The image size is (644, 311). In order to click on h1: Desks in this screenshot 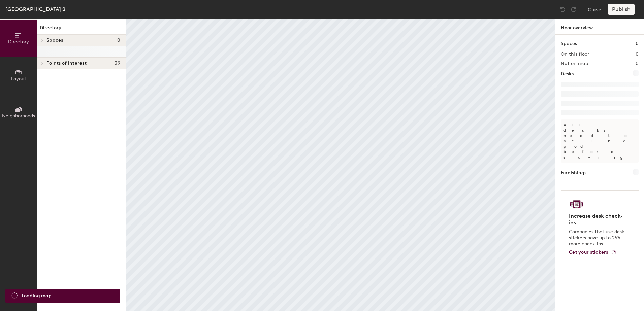, I will do `click(567, 74)`.